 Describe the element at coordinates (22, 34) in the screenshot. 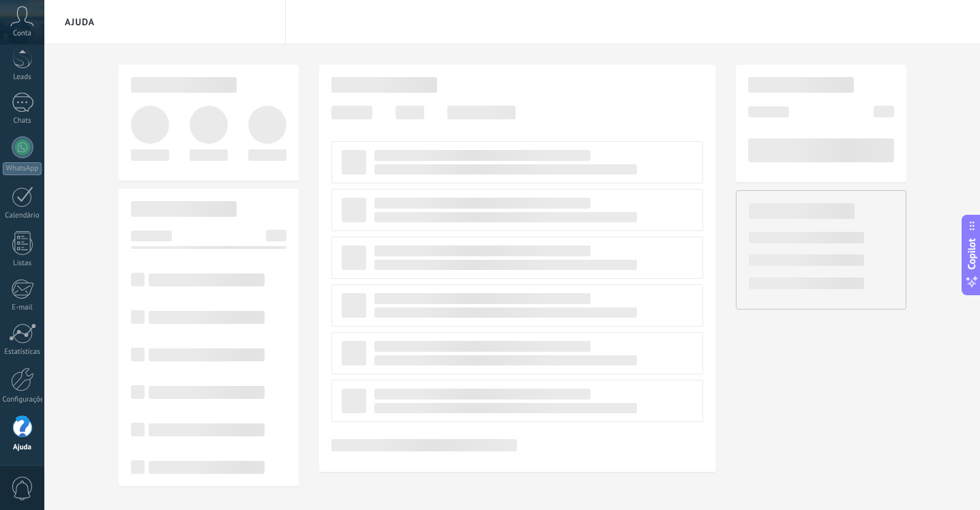

I see `span: Conta` at that location.